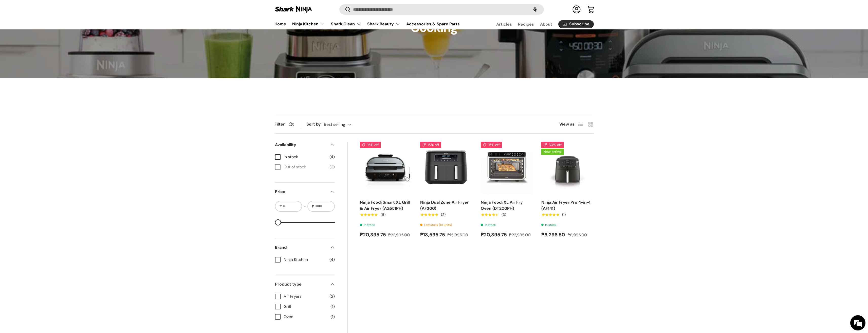 Image resolution: width=868 pixels, height=333 pixels. What do you see at coordinates (305, 259) in the screenshot?
I see `span: Ninja Kitchen` at bounding box center [305, 259].